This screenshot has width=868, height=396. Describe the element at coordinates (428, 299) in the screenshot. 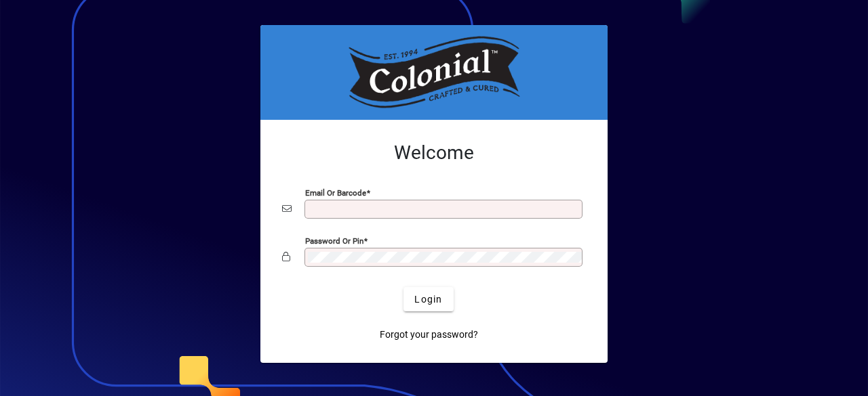

I see `span: Login` at that location.